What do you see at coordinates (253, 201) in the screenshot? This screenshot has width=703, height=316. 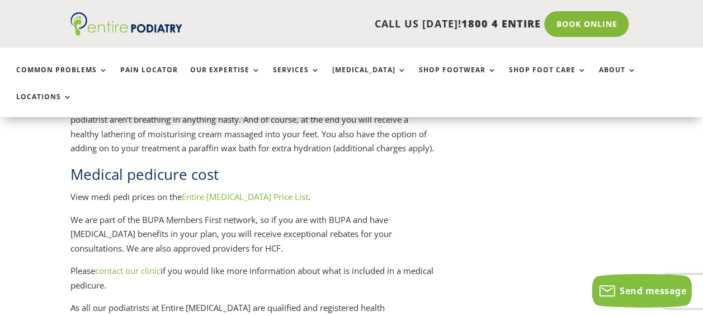 I see `p: View medi pedi prices on the .` at bounding box center [253, 201].